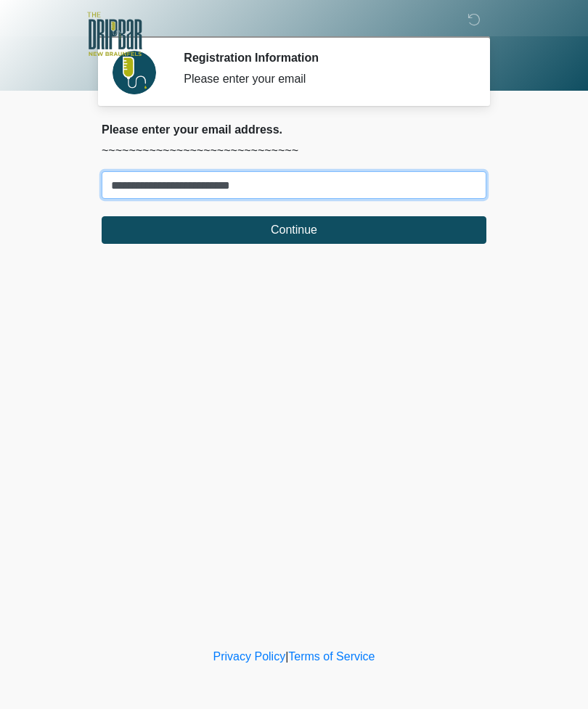 The height and width of the screenshot is (709, 588). What do you see at coordinates (134, 73) in the screenshot?
I see `img: Agent Avatar` at bounding box center [134, 73].